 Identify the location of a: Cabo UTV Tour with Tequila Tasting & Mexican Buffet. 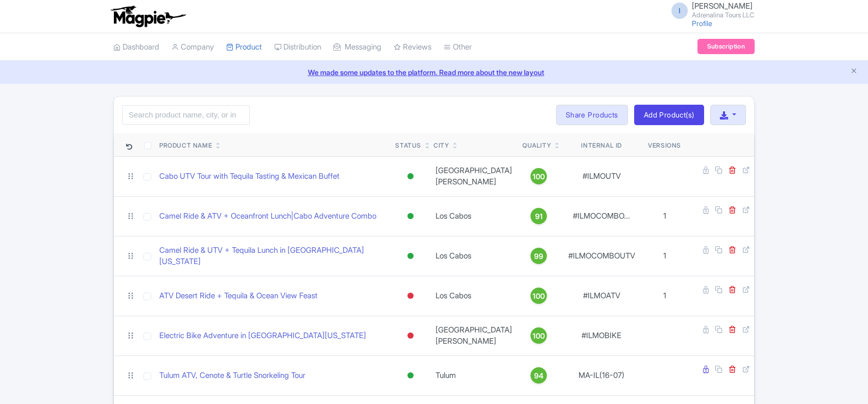
(249, 176).